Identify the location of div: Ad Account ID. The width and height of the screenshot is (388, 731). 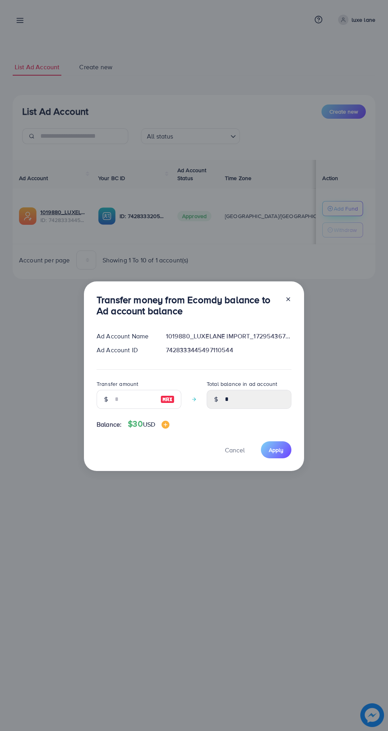
(125, 350).